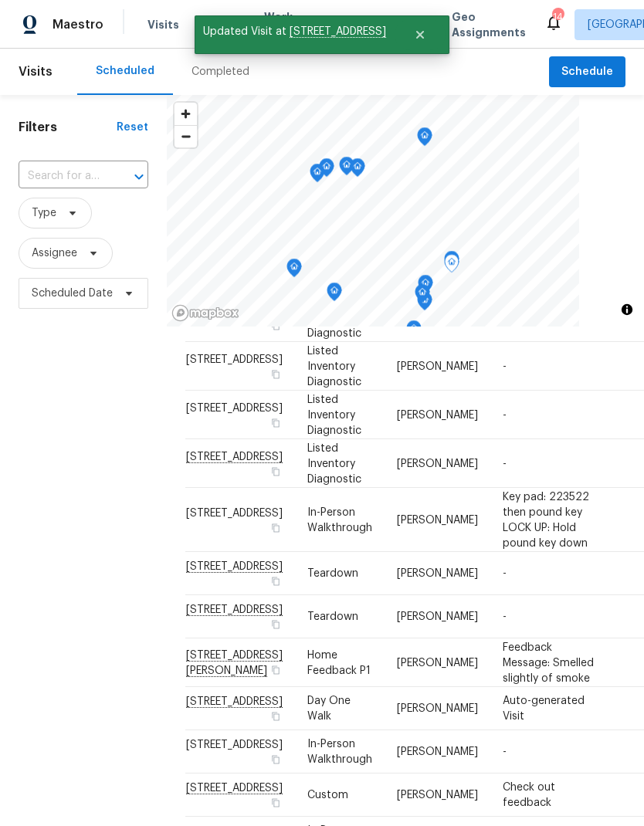 The width and height of the screenshot is (644, 826). What do you see at coordinates (489, 25) in the screenshot?
I see `span: Geo Assignments` at bounding box center [489, 25].